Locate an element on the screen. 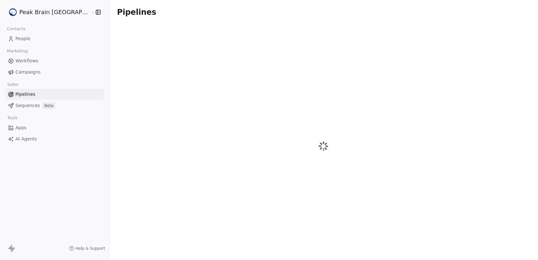  span: Workflows is located at coordinates (27, 61).